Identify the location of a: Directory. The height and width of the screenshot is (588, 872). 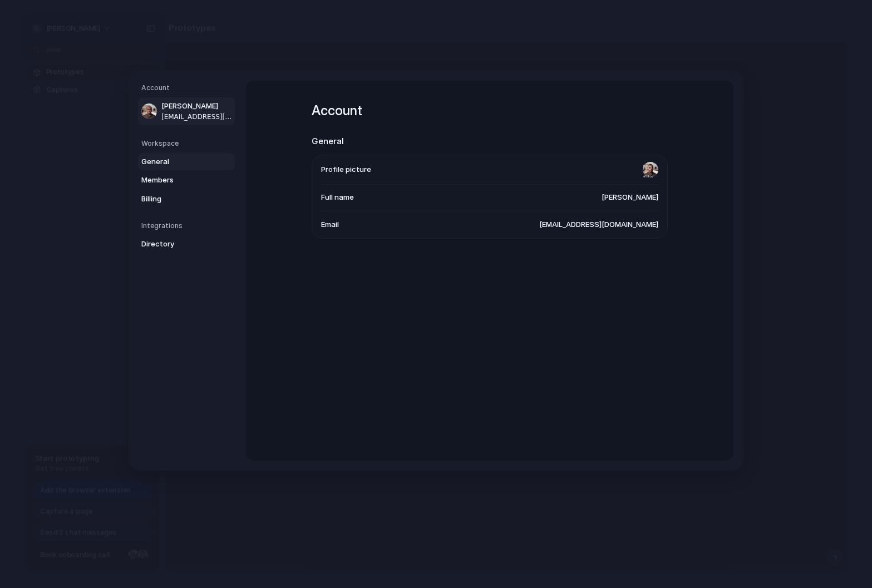
(186, 244).